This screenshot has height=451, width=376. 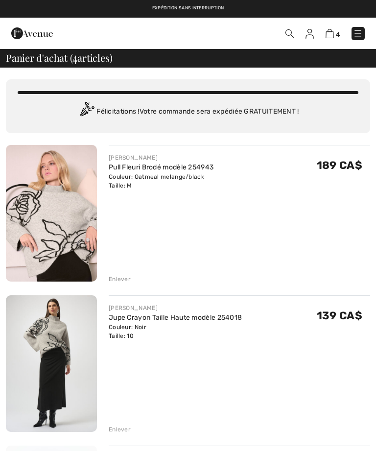 I want to click on div: Couleur: Oatmeal melange/black Taille: M, so click(x=161, y=181).